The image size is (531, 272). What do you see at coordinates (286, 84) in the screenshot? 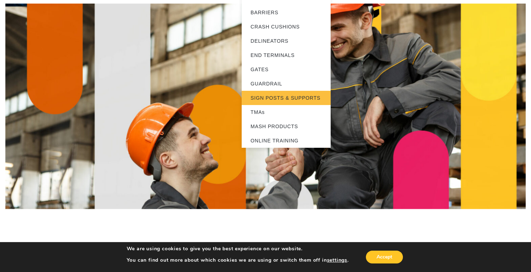
I see `a: GUARDRAIL` at bounding box center [286, 84].